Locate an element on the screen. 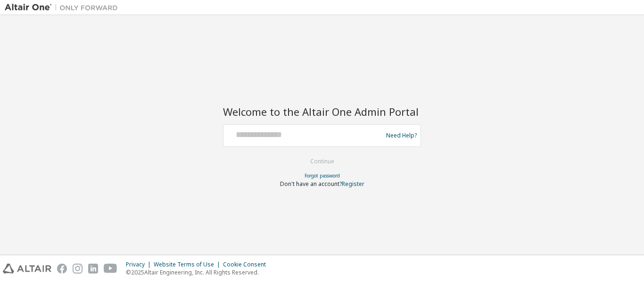 This screenshot has width=644, height=282. img: altair_logo.svg is located at coordinates (27, 268).